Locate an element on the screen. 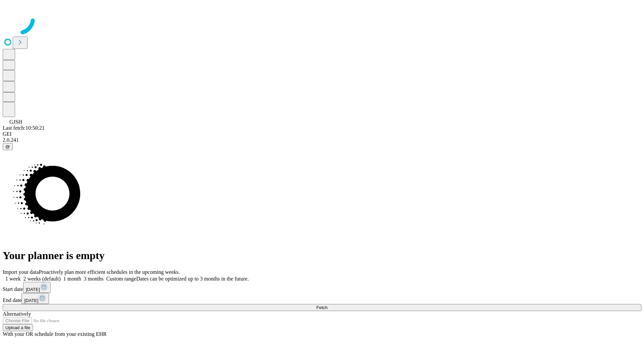 The height and width of the screenshot is (362, 644). span: Import your data is located at coordinates (20, 272).